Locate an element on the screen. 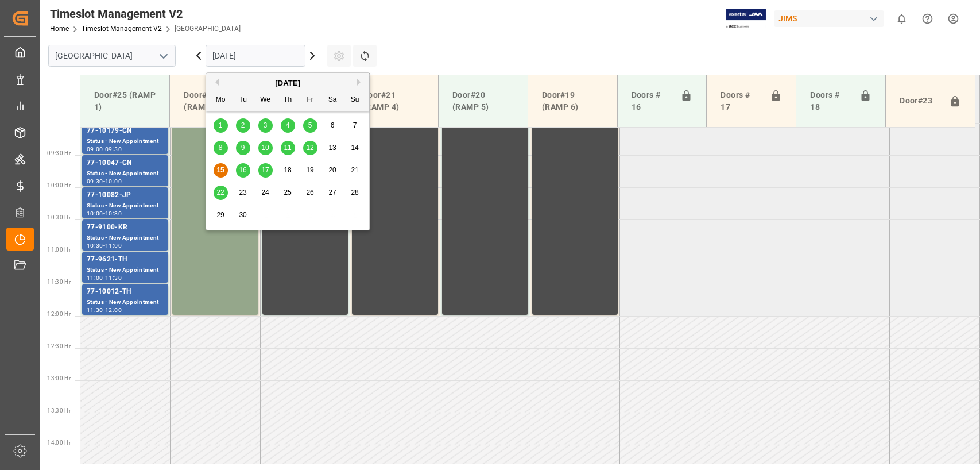 The height and width of the screenshot is (470, 980). div: Choose Monday, September 15th, 2025 is located at coordinates (220, 170).